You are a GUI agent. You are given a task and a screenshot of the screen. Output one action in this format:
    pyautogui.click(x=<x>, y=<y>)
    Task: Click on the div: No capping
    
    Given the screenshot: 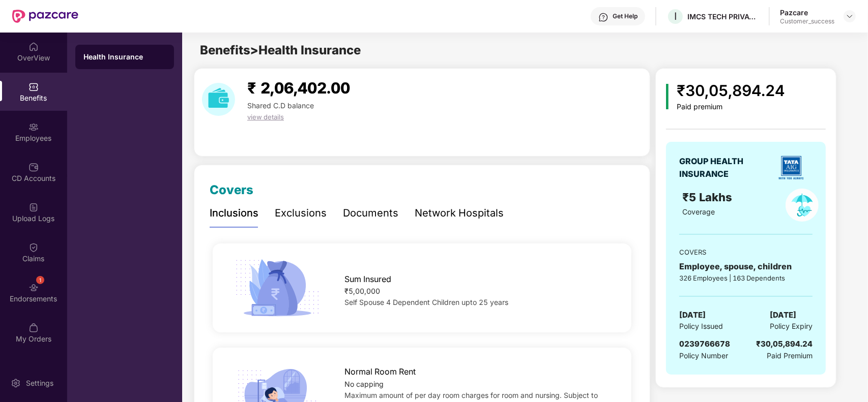 What is the action you would take?
    pyautogui.click(x=479, y=384)
    